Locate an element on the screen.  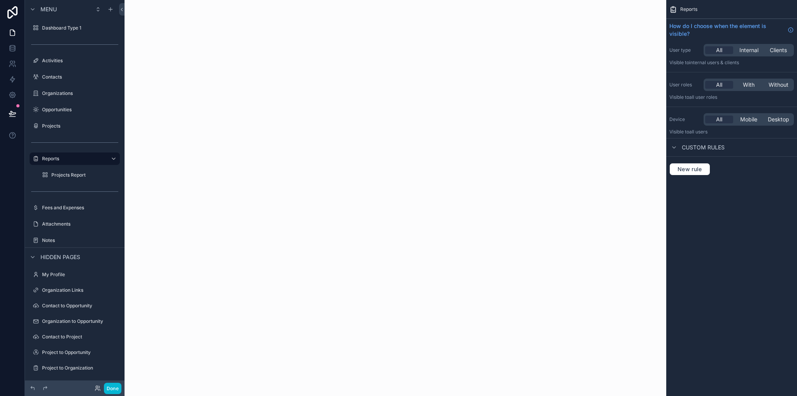
label: Contact to Project is located at coordinates (80, 337).